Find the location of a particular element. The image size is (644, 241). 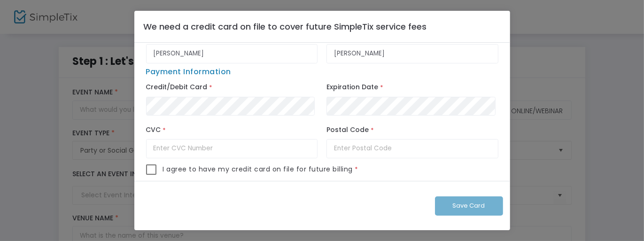

label: CVC is located at coordinates (153, 130).